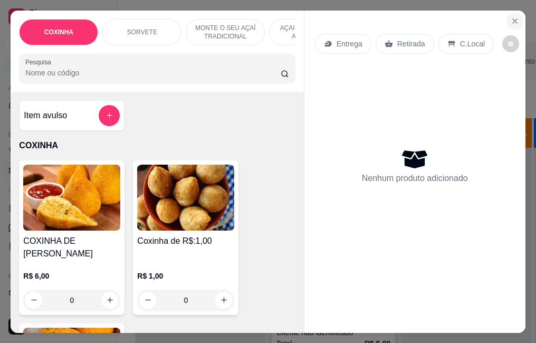 The width and height of the screenshot is (536, 343). Describe the element at coordinates (411, 44) in the screenshot. I see `p: Retirada` at that location.